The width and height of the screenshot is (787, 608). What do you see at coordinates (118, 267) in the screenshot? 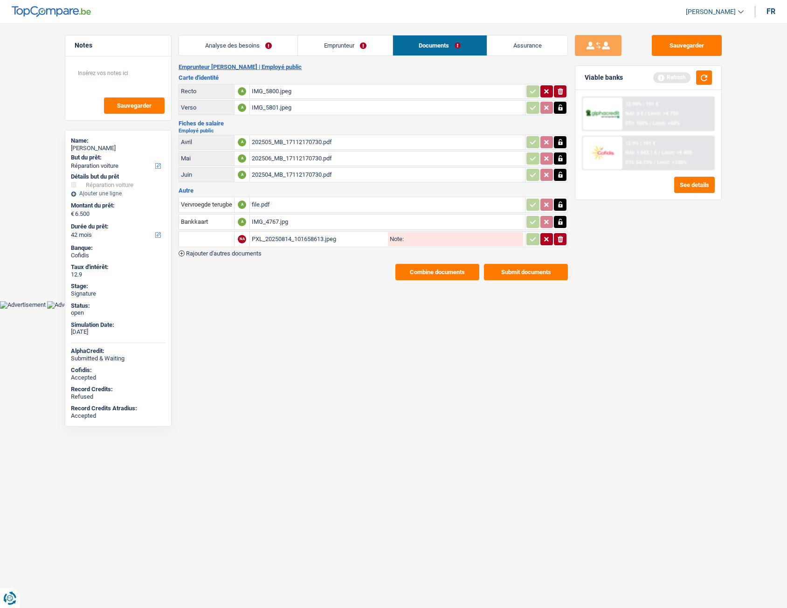
I see `div: Taux d'intérêt:` at bounding box center [118, 267].